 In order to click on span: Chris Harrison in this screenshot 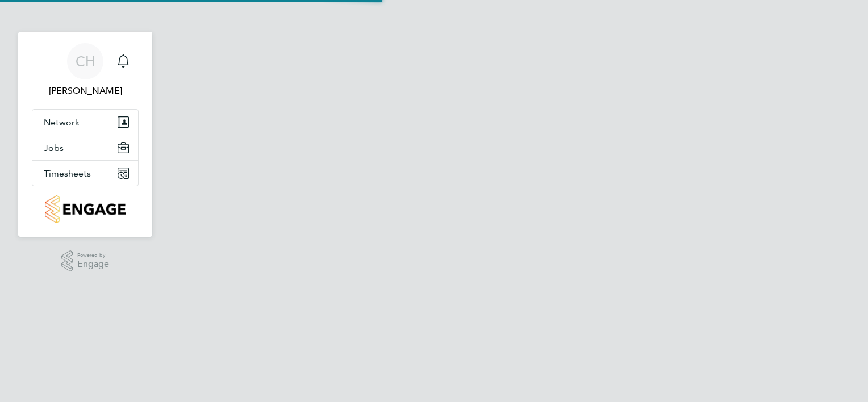, I will do `click(85, 91)`.